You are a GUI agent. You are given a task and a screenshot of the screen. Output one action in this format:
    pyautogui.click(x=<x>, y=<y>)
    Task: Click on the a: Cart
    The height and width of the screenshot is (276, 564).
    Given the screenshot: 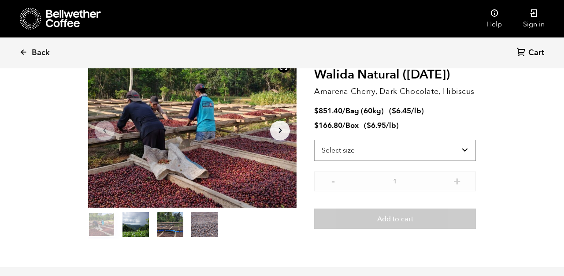 What is the action you would take?
    pyautogui.click(x=531, y=53)
    